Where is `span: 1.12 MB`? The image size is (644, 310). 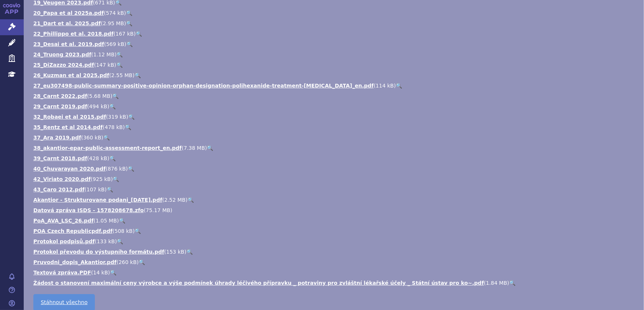
span: 1.12 MB is located at coordinates (104, 55).